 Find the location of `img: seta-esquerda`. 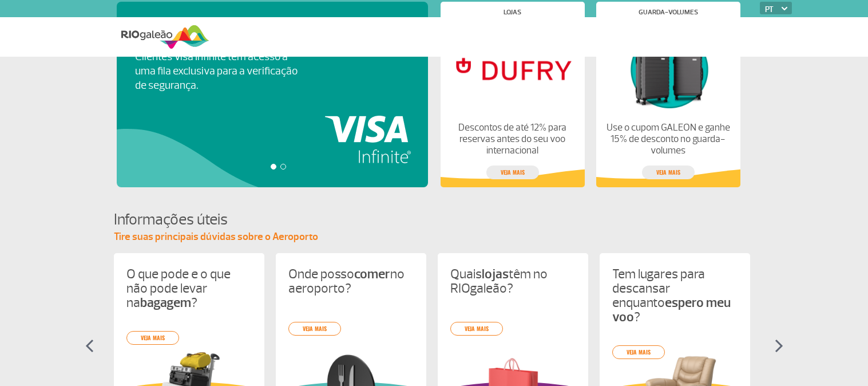

img: seta-esquerda is located at coordinates (89, 346).